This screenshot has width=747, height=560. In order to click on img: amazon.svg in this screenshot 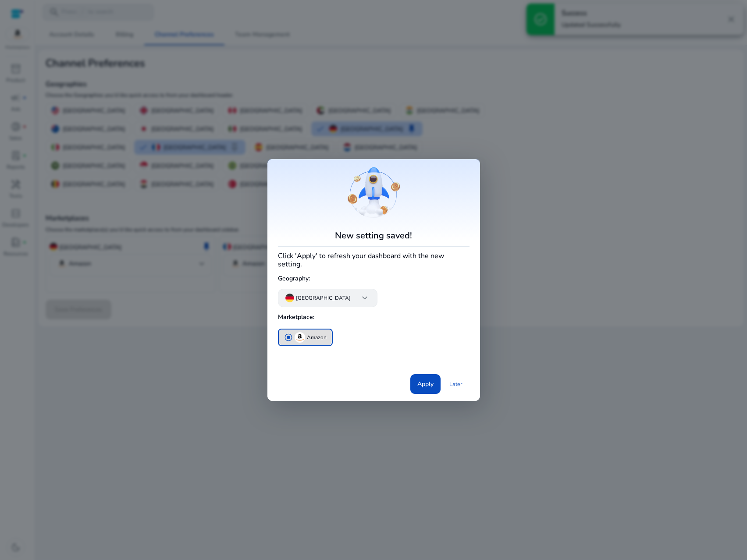, I will do `click(300, 338)`.